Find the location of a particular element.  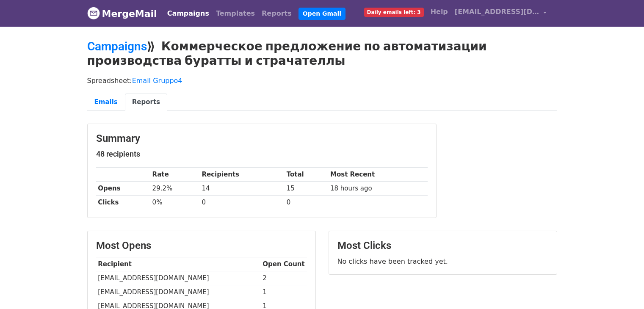

a: Open Gmail is located at coordinates (322, 14).